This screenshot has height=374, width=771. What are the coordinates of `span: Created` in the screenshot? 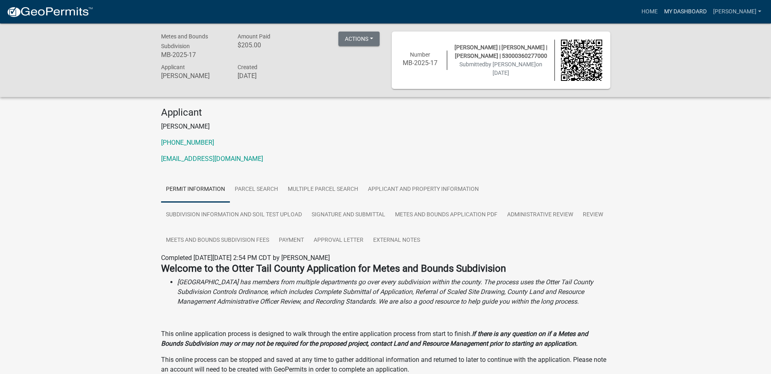 It's located at (247, 67).